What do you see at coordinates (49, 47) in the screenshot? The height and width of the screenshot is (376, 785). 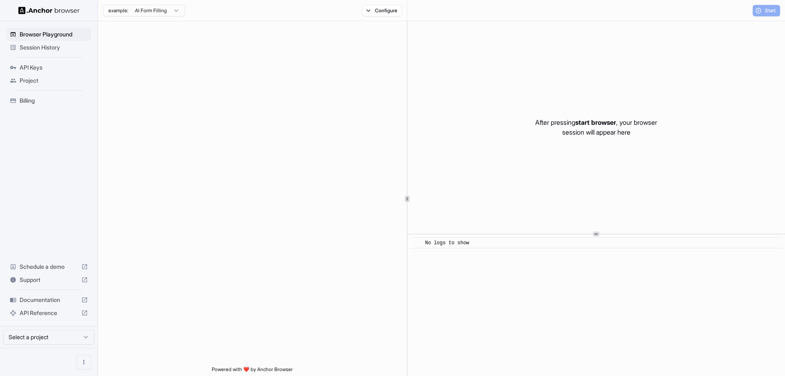 I see `div: Session History` at bounding box center [49, 47].